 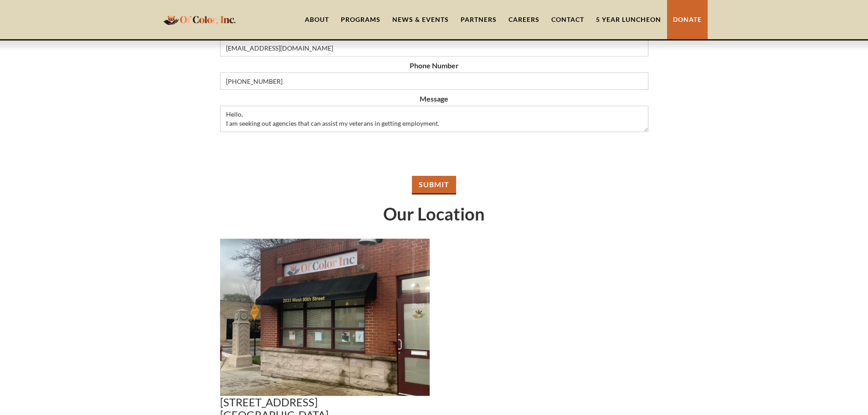 I want to click on label: Phone Number, so click(x=434, y=66).